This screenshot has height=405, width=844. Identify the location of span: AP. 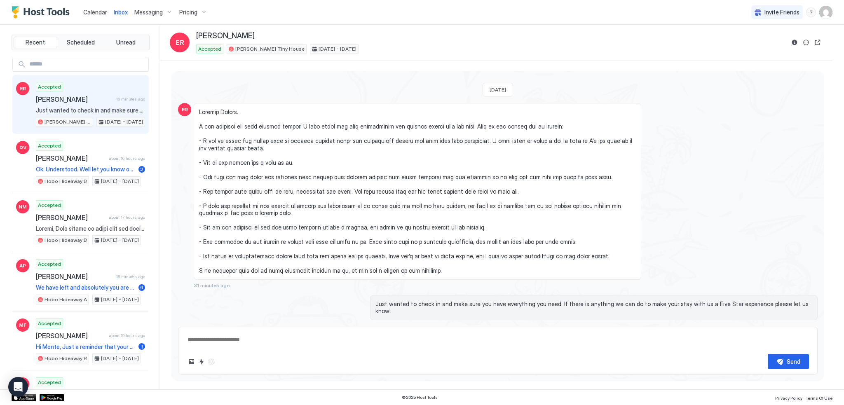
(23, 266).